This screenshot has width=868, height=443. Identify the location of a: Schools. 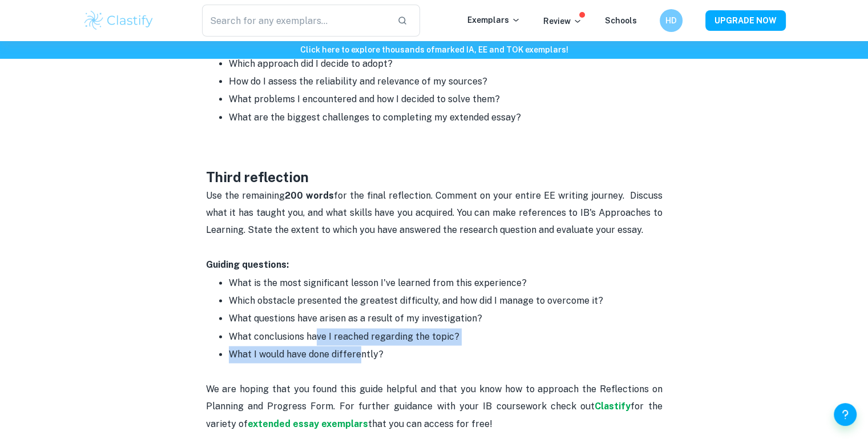
(621, 20).